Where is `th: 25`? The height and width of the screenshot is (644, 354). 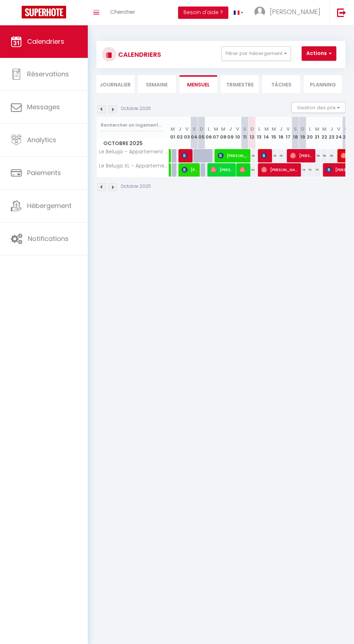
th: 25 is located at coordinates (347, 133).